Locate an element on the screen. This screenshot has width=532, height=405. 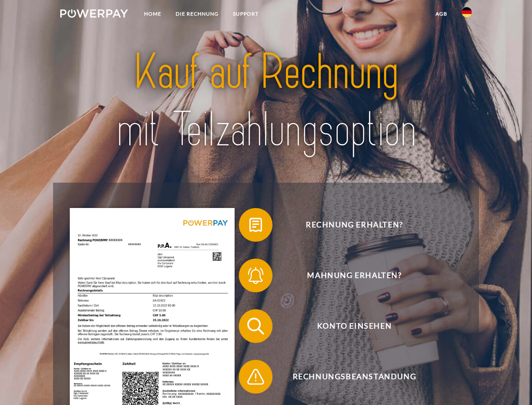
img: de is located at coordinates (467, 12).